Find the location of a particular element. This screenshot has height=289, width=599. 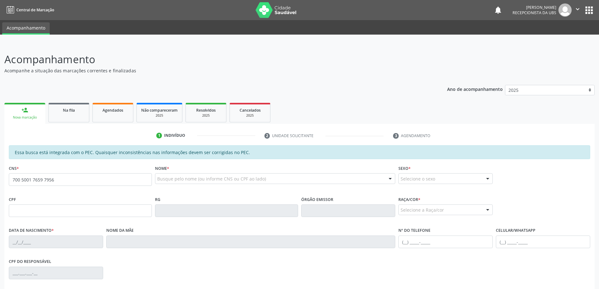

div: Indivíduo is located at coordinates (174, 135).